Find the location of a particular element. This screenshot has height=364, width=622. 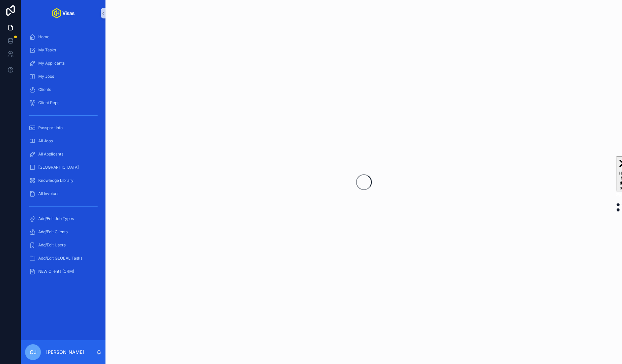

span: All Jobs is located at coordinates (46, 141).